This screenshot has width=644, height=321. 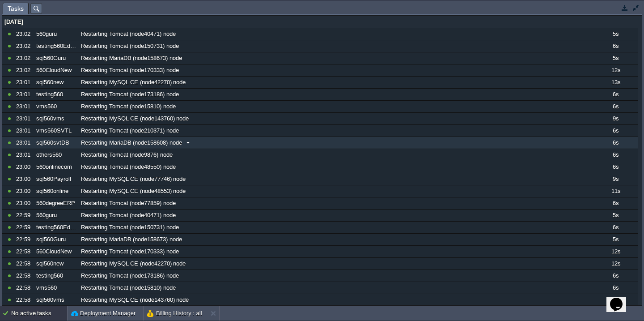 I want to click on div: 560degreeERP, so click(x=56, y=203).